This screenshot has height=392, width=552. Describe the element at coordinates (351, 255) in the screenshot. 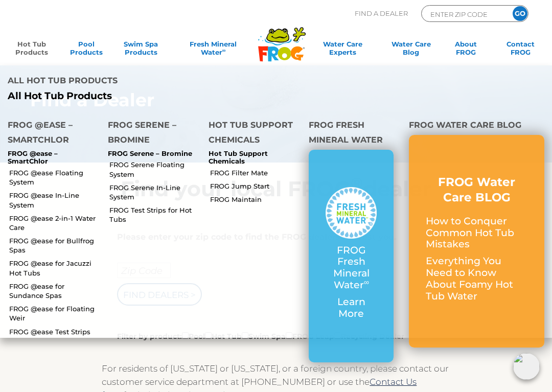

I see `a: FROG Fresh Mineral Water∞ Learn More` at that location.